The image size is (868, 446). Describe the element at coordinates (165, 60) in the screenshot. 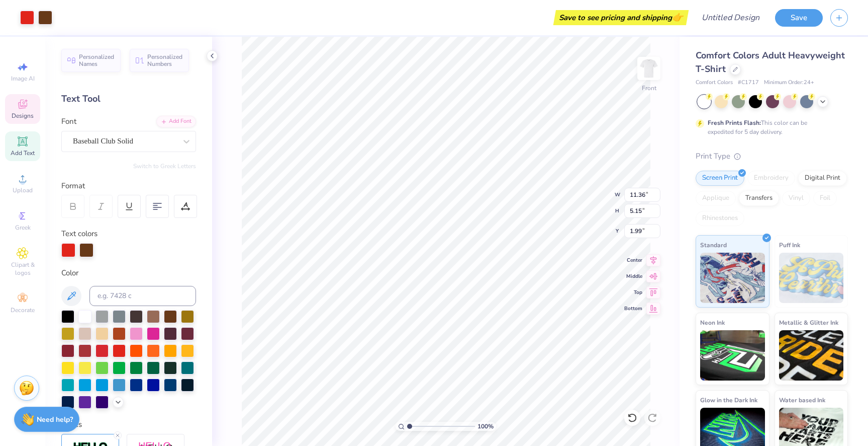

I see `span: Personalized Numbers` at that location.